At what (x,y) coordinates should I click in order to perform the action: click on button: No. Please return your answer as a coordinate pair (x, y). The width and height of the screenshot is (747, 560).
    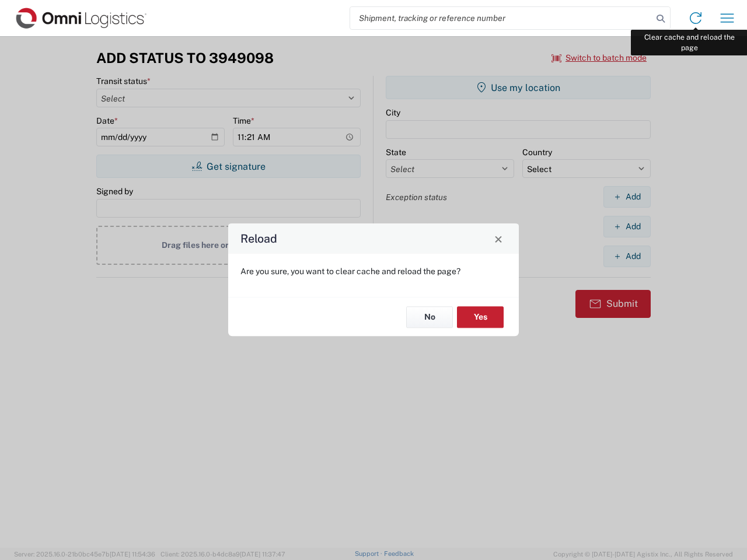
    Looking at the image, I should click on (429, 317).